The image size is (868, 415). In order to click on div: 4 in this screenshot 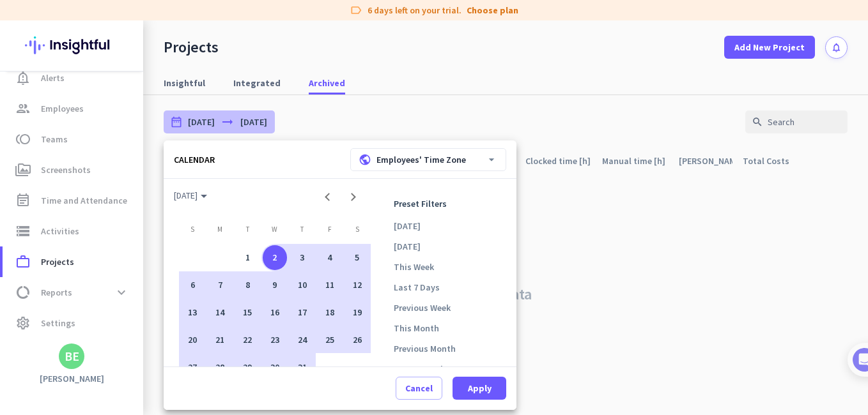, I will do `click(329, 258)`.